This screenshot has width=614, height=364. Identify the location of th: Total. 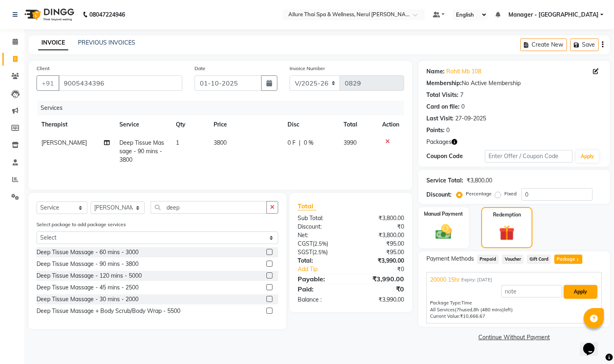
(358, 124).